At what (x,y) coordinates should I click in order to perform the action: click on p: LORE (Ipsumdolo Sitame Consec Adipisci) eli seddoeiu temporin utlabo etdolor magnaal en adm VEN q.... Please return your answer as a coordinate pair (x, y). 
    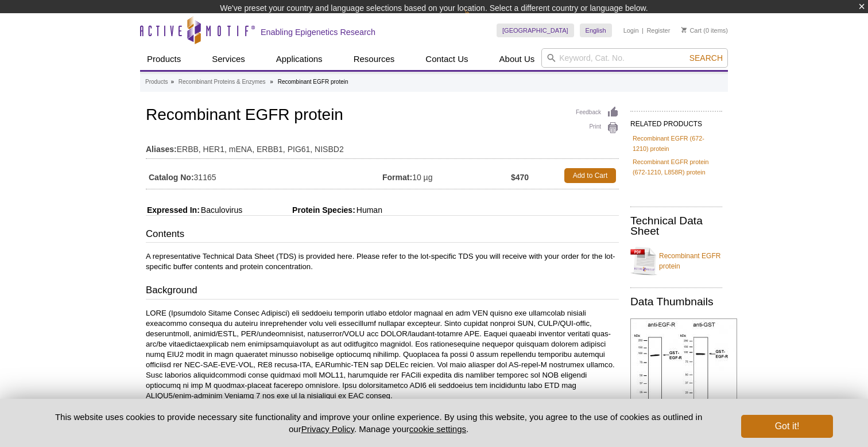
    Looking at the image, I should click on (383, 355).